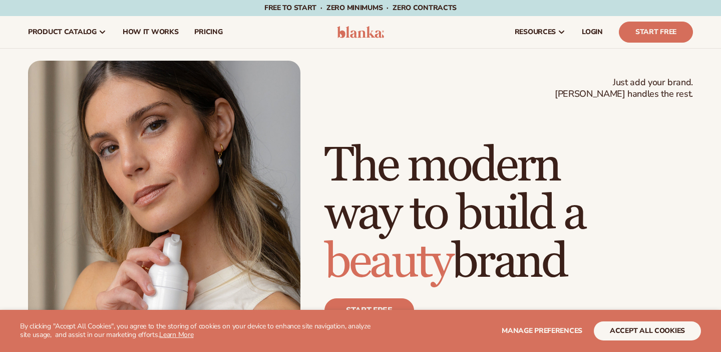 The image size is (721, 352). Describe the element at coordinates (361, 8) in the screenshot. I see `span: Free to start · ZERO minimums · ZERO contracts` at that location.